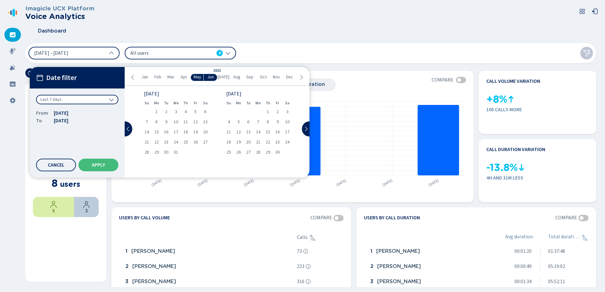 This screenshot has width=605, height=292. Describe the element at coordinates (205, 142) in the screenshot. I see `span: 27` at that location.